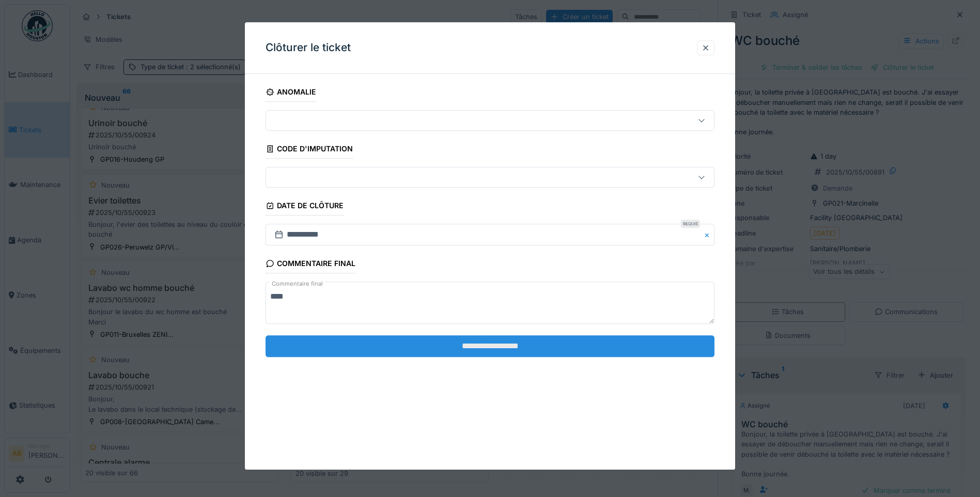 The width and height of the screenshot is (980, 497). Describe the element at coordinates (690, 224) in the screenshot. I see `div: Requis` at that location.